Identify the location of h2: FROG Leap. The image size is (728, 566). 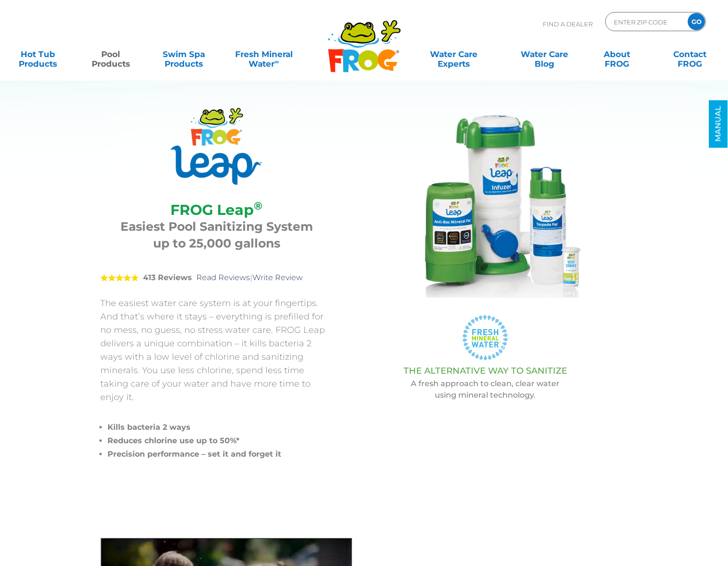
(216, 210).